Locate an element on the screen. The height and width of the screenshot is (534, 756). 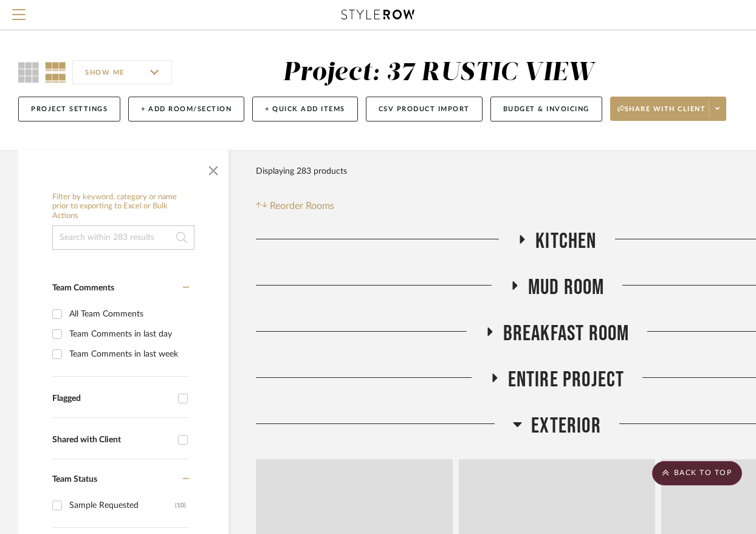
span: Kitchen is located at coordinates (566, 241).